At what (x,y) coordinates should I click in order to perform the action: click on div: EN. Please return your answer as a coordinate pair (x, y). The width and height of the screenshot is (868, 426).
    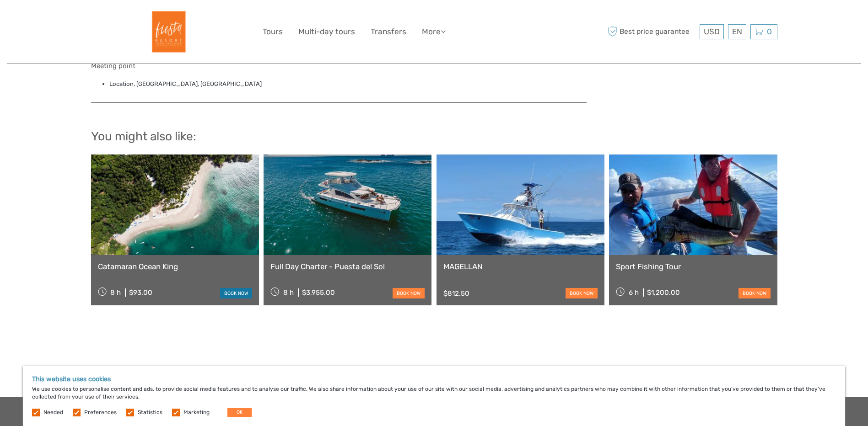
    Looking at the image, I should click on (738, 32).